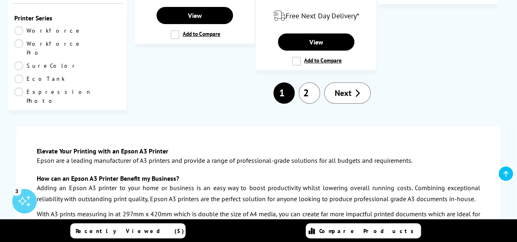  What do you see at coordinates (46, 66) in the screenshot?
I see `a: SureColor` at bounding box center [46, 66].